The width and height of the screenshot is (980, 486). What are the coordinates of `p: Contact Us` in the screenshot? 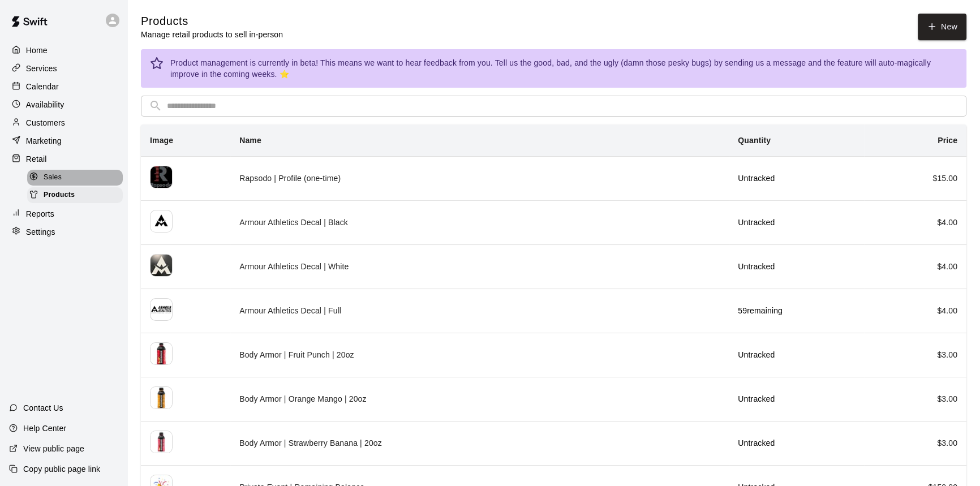 It's located at (43, 408).